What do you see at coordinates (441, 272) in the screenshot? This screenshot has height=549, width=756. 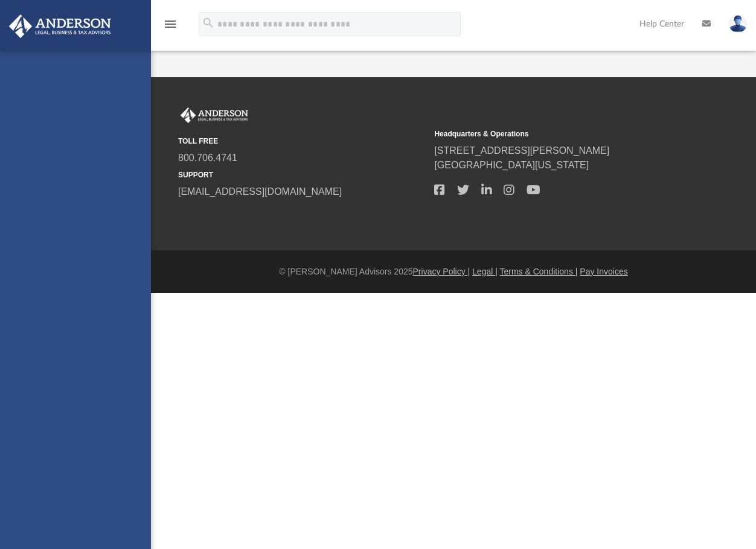 I see `a: Privacy Policy |` at bounding box center [441, 272].